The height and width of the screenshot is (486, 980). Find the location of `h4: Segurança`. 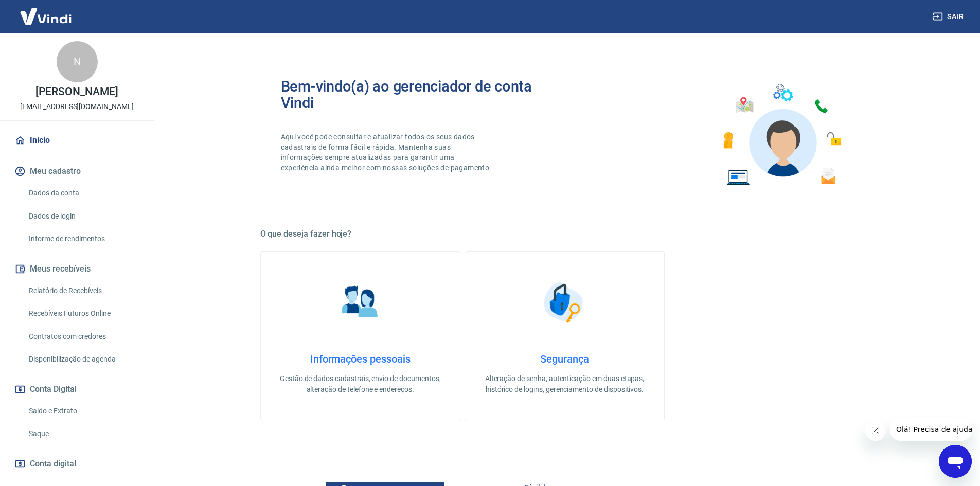

h4: Segurança is located at coordinates (565, 359).